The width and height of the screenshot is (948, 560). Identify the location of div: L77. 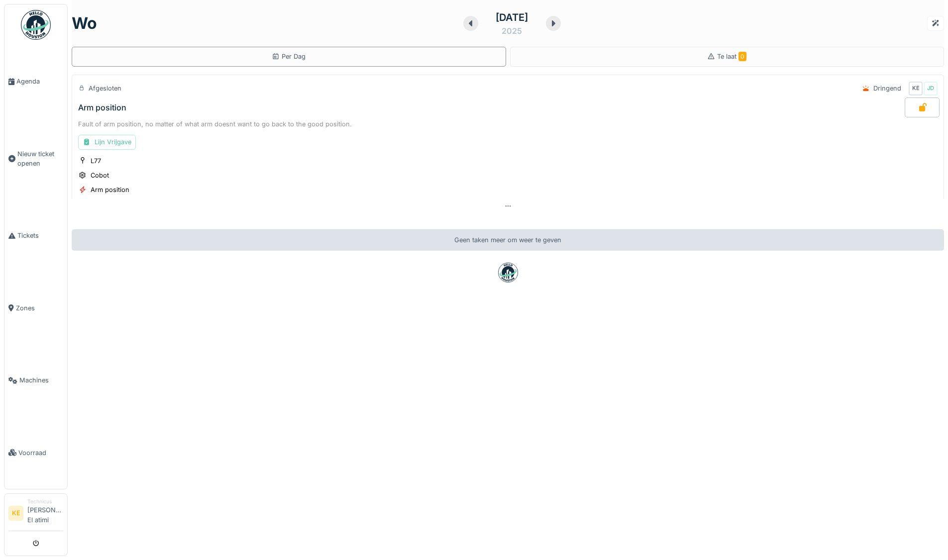
(96, 161).